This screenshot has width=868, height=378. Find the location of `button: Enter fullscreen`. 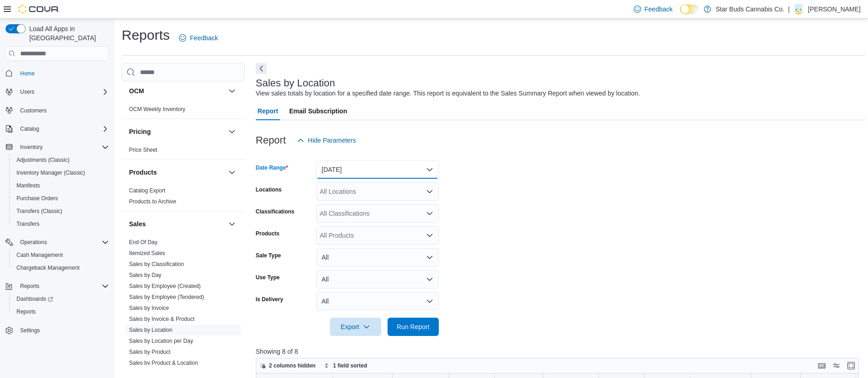

button: Enter fullscreen is located at coordinates (851, 366).